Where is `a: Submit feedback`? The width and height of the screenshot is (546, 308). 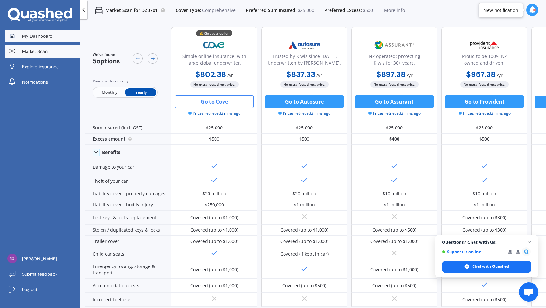
a: Submit feedback is located at coordinates (42, 274).